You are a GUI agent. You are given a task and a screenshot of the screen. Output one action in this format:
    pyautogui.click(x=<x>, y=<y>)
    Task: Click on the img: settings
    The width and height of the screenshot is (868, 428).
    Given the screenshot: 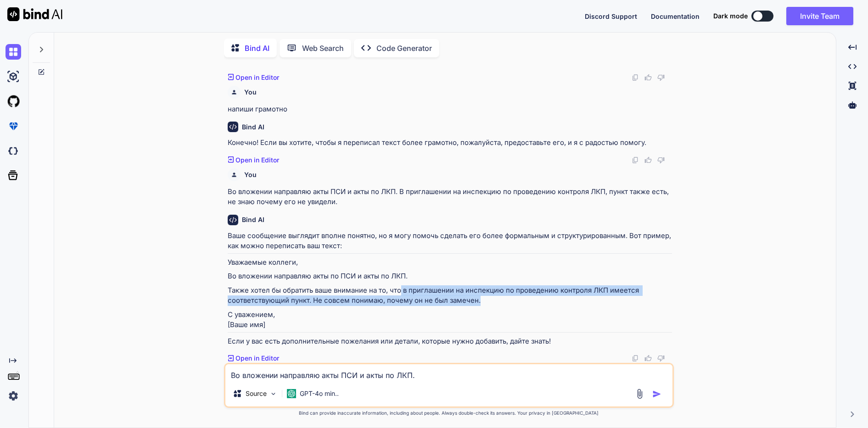 What is the action you would take?
    pyautogui.click(x=13, y=396)
    